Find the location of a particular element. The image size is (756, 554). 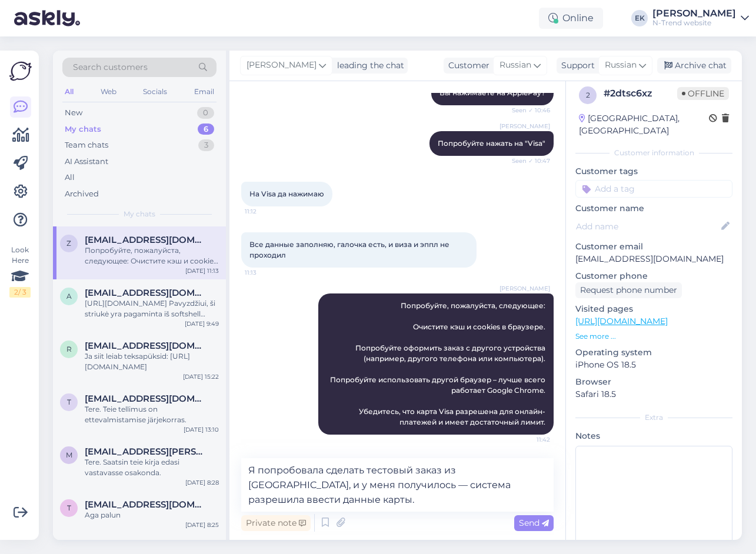

div: Tere. Teie tellimus on ettevalmistamise järjekorras. is located at coordinates (152, 414).